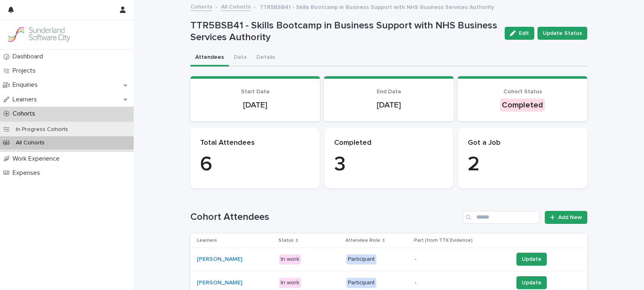 This screenshot has width=644, height=290. Describe the element at coordinates (236, 6) in the screenshot. I see `a: All Cohorts` at that location.